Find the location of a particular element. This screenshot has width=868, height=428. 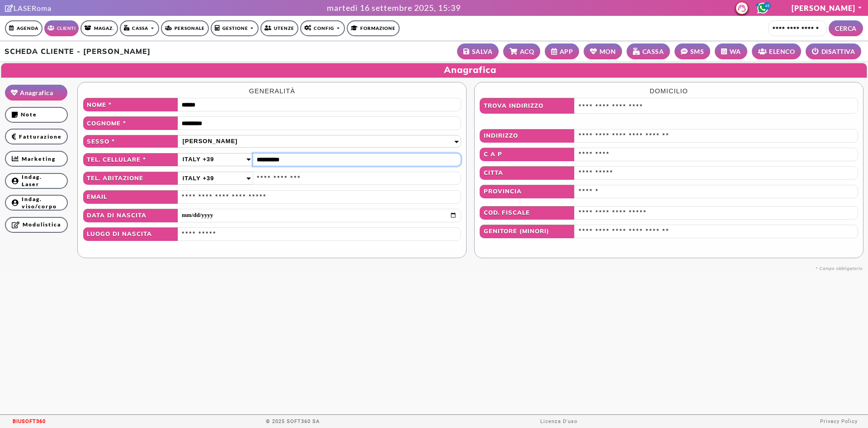

small: DISATTIVA is located at coordinates (838, 51).